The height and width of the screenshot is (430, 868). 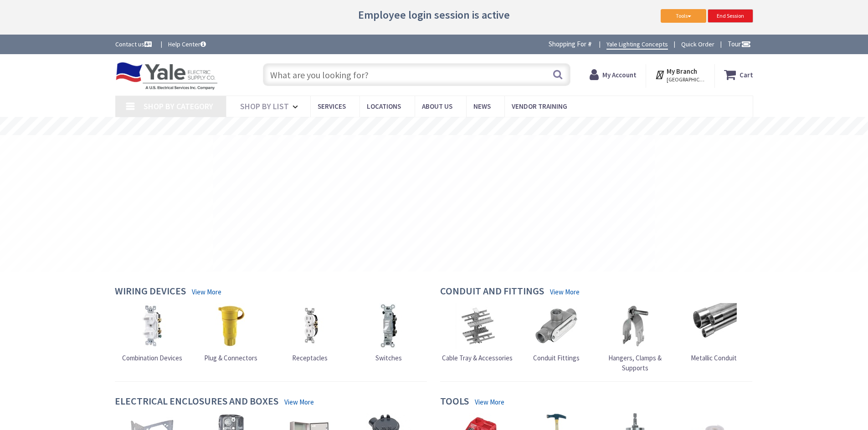 What do you see at coordinates (635, 326) in the screenshot?
I see `img: Hangers, Clamps & Supports` at bounding box center [635, 326].